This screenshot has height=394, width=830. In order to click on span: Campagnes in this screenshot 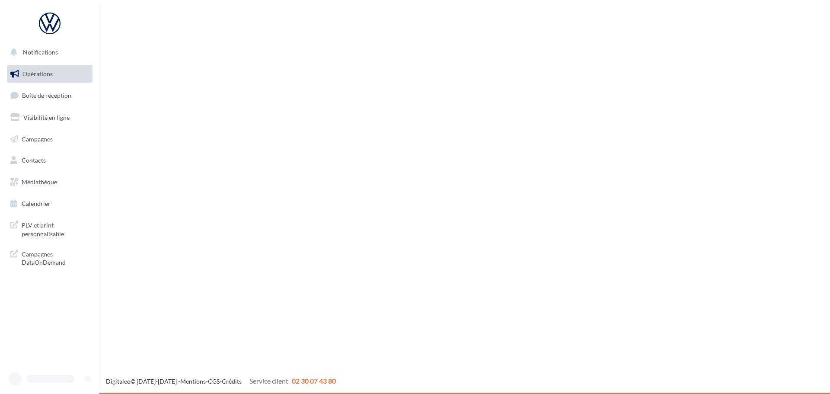, I will do `click(37, 138)`.